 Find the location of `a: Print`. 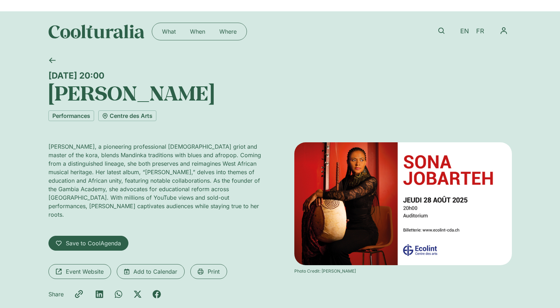

a: Print is located at coordinates (209, 271).